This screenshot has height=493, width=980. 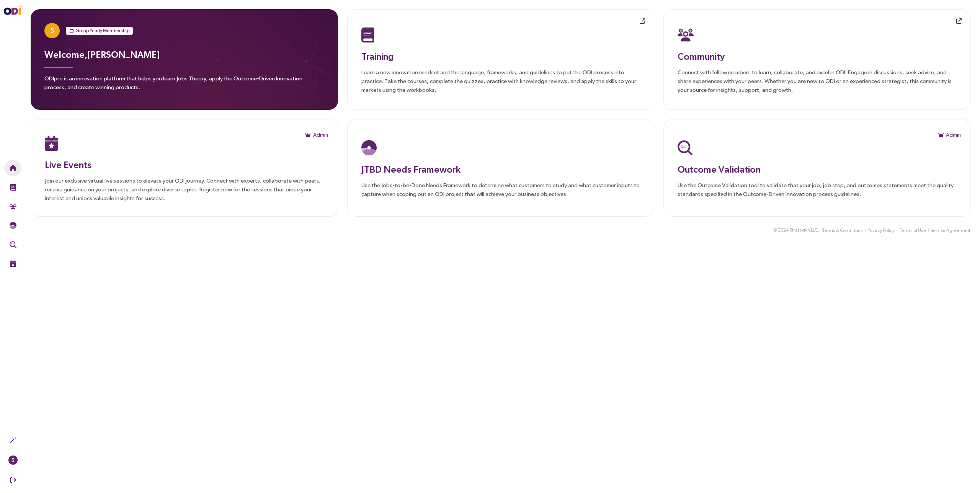 What do you see at coordinates (13, 264) in the screenshot?
I see `button: Live Events` at bounding box center [13, 264].